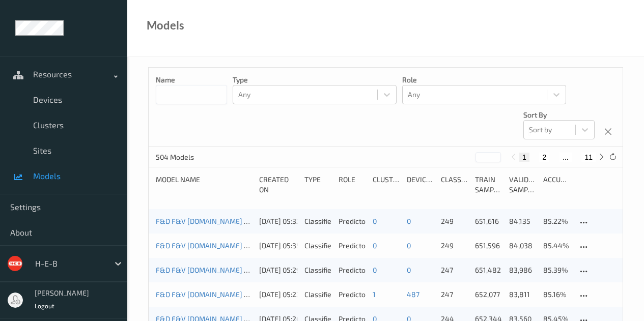 The height and width of the screenshot is (321, 644). I want to click on p: 84,135, so click(522, 221).